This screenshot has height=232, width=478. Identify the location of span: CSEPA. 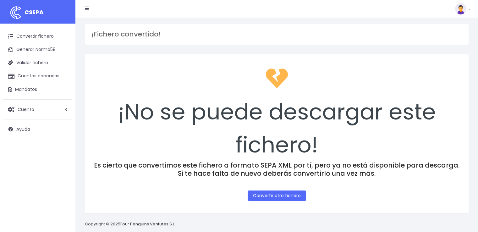
(34, 12).